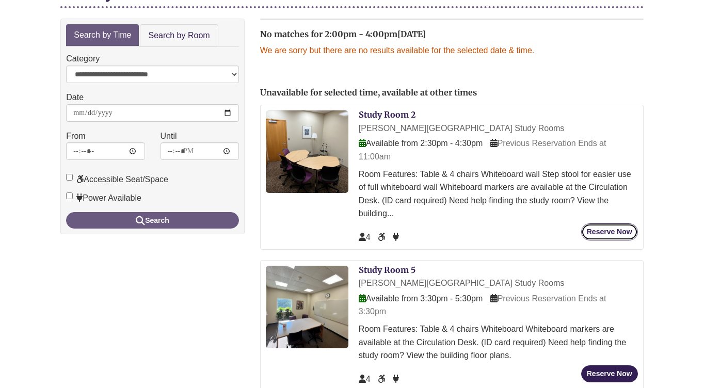  What do you see at coordinates (387, 270) in the screenshot?
I see `a: Study Room 5` at bounding box center [387, 270].